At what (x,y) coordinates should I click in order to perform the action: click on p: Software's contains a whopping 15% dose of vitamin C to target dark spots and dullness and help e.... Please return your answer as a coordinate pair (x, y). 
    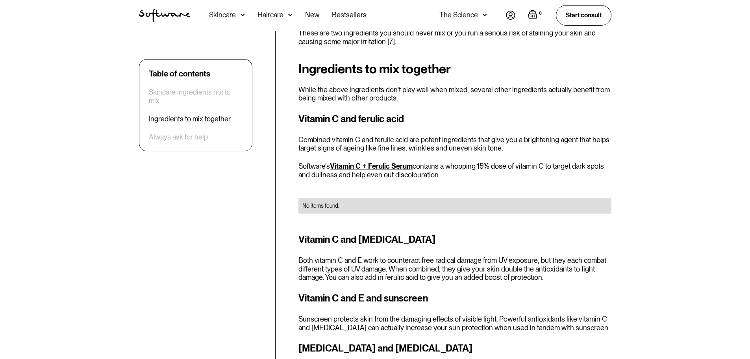
    Looking at the image, I should click on (455, 170).